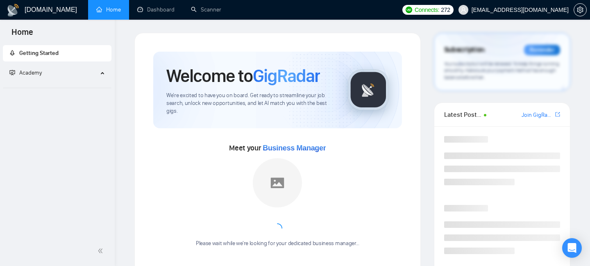 This screenshot has height=266, width=590. Describe the element at coordinates (109, 9) in the screenshot. I see `a: homeHome` at that location.